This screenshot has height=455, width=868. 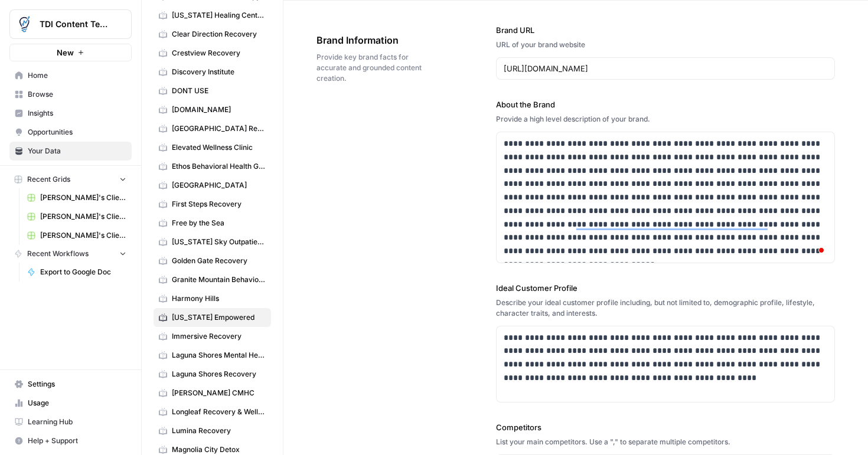 I want to click on a: Elevated Wellness Clinic, so click(x=212, y=147).